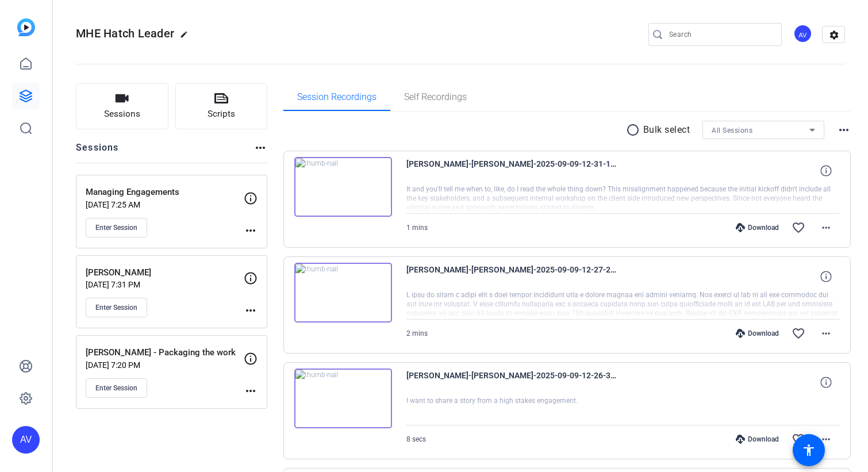 The width and height of the screenshot is (868, 472). What do you see at coordinates (809, 451) in the screenshot?
I see `mat-icon: accessibility` at bounding box center [809, 451].